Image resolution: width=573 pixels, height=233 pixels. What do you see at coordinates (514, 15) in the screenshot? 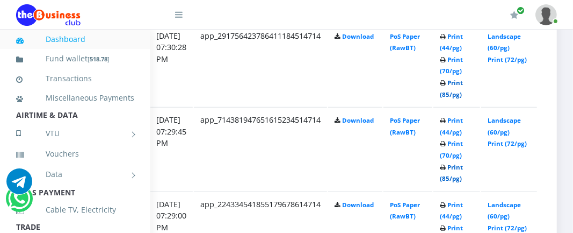
I see `i: Renew/Upgrade Subscription` at bounding box center [514, 15].